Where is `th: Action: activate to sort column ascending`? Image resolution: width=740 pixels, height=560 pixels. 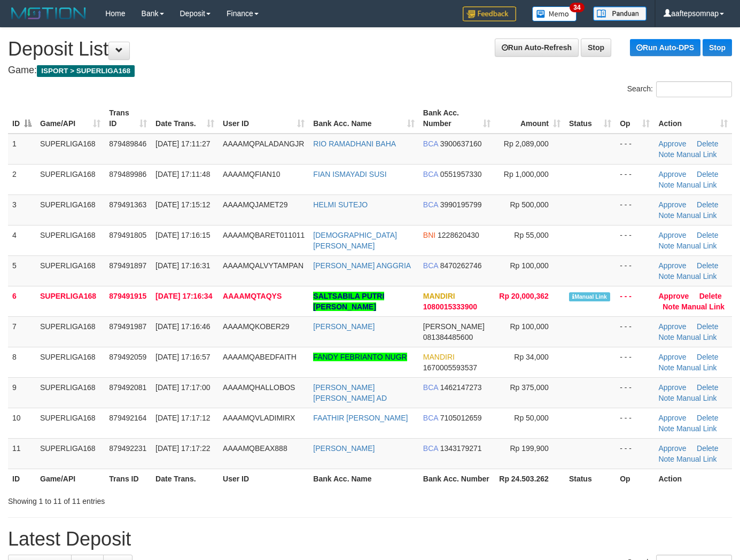 th: Action: activate to sort column ascending is located at coordinates (693, 118).